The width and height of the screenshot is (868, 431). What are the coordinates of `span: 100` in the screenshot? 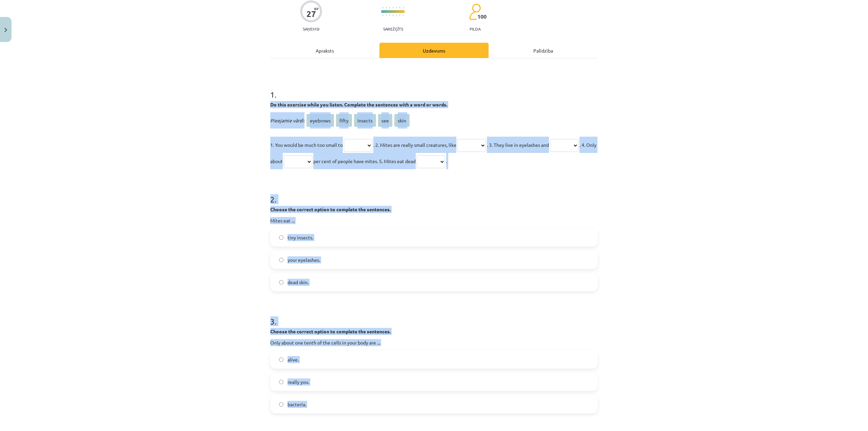 It's located at (482, 16).